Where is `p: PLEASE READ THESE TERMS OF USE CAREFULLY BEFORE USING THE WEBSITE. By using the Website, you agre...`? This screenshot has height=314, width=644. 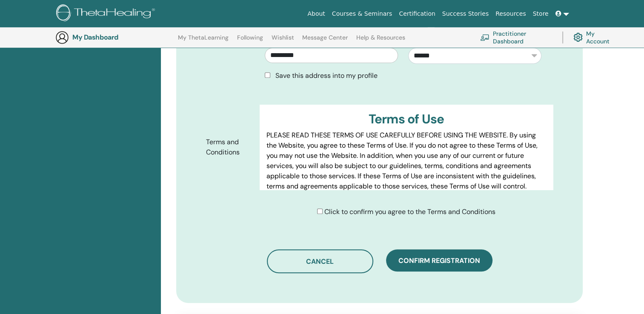
p: PLEASE READ THESE TERMS OF USE CAREFULLY BEFORE USING THE WEBSITE. By using the Website, you agre... is located at coordinates (406, 161).